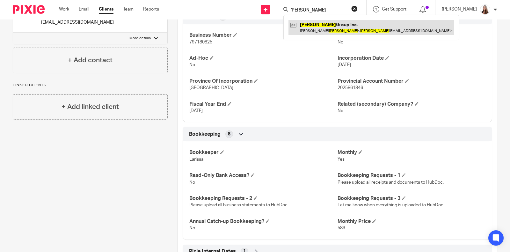 Image resolution: width=510 pixels, height=252 pixels. What do you see at coordinates (264, 58) in the screenshot?
I see `h4: Ad-Hoc` at bounding box center [264, 58].